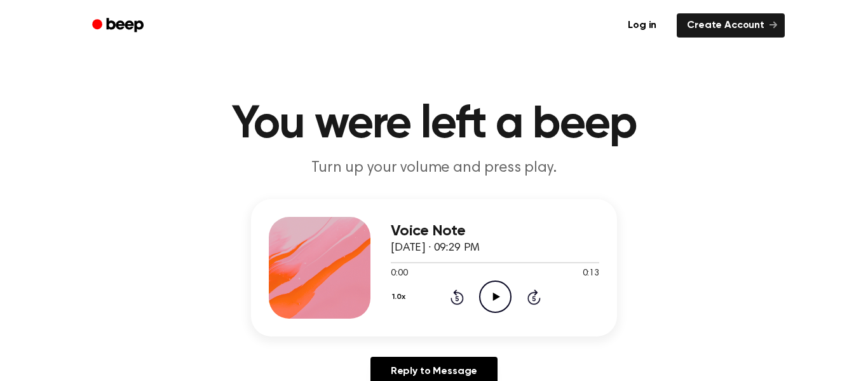  What do you see at coordinates (400, 297) in the screenshot?
I see `button: 1.0x` at bounding box center [400, 297].